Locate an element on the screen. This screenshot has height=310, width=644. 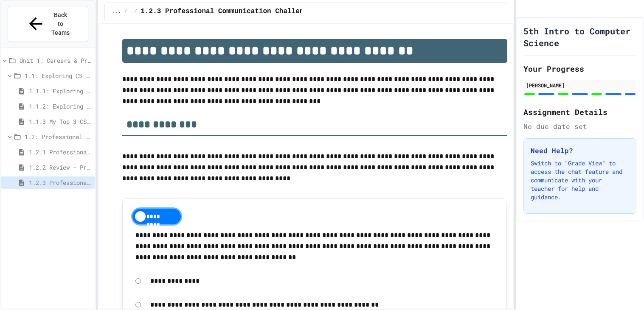
span: 1.2.2 Review - Professional Communication is located at coordinates (60, 167).